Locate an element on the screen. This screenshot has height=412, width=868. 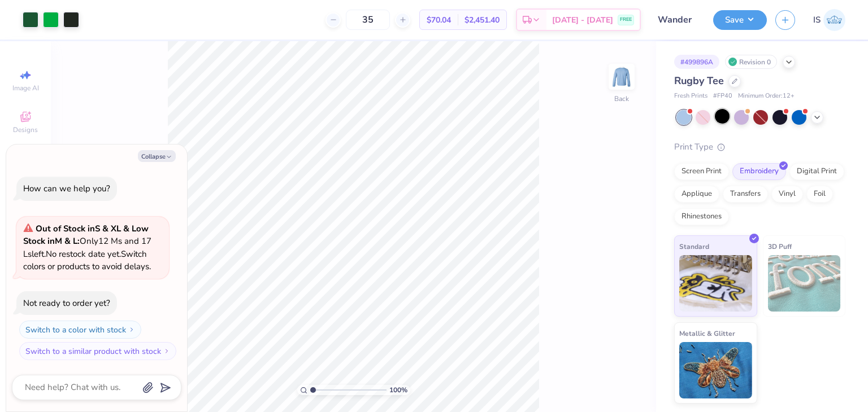
span: FREE is located at coordinates (625, 20).